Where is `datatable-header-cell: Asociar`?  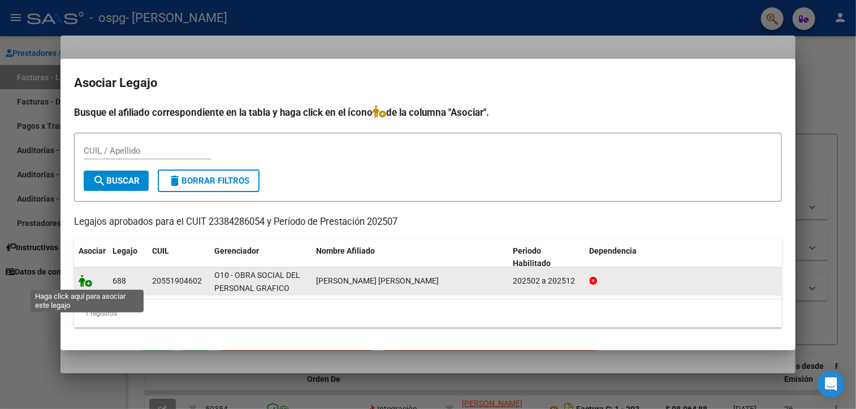 datatable-header-cell: Asociar is located at coordinates (91, 258).